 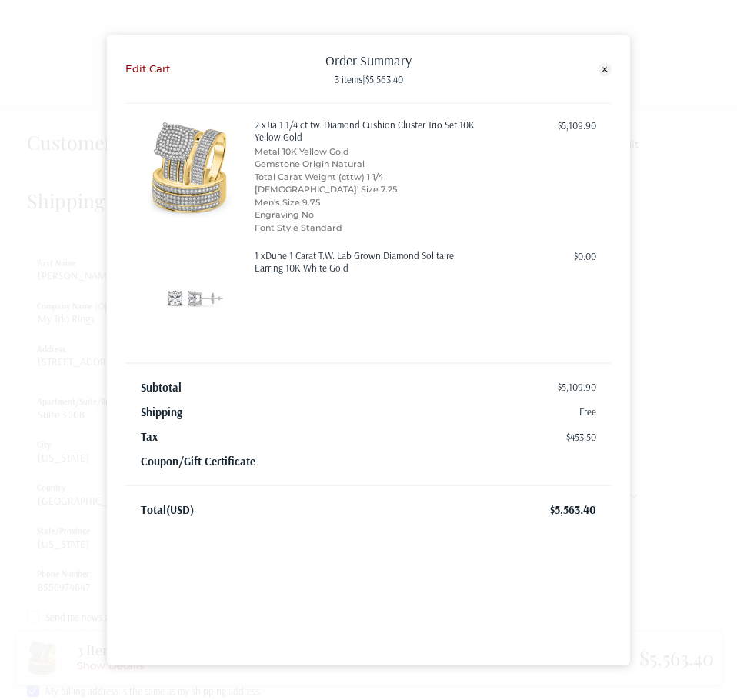 What do you see at coordinates (368, 79) in the screenshot?
I see `div: 3 items | $5,563.40` at bounding box center [368, 79].